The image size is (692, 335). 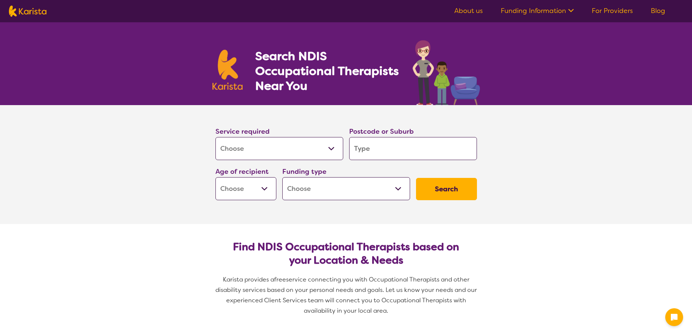 I want to click on h1: Search NDIS Occupational Therapists Near You, so click(x=327, y=71).